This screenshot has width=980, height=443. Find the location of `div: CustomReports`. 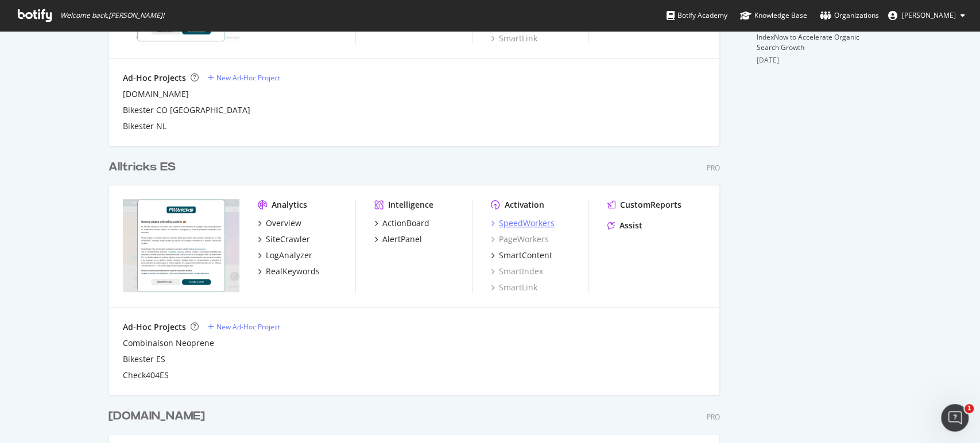

div: CustomReports is located at coordinates (651, 205).